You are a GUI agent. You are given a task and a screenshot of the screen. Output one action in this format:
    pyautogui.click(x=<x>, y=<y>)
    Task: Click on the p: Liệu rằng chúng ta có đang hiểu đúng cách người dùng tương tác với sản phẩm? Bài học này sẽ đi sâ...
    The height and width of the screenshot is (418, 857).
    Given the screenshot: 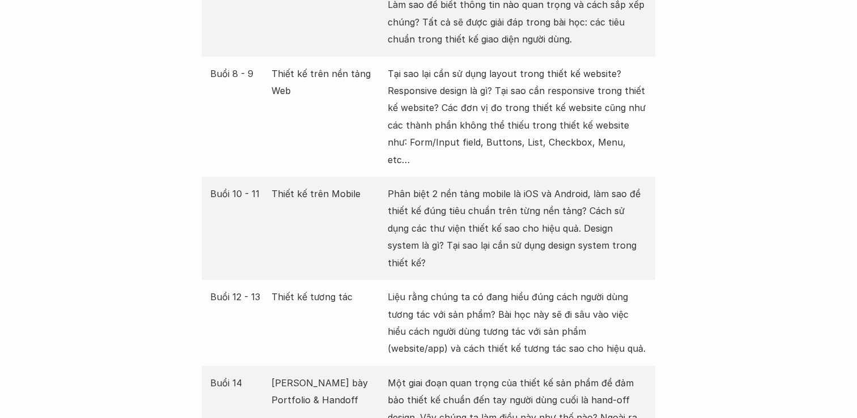 What is the action you would take?
    pyautogui.click(x=517, y=323)
    